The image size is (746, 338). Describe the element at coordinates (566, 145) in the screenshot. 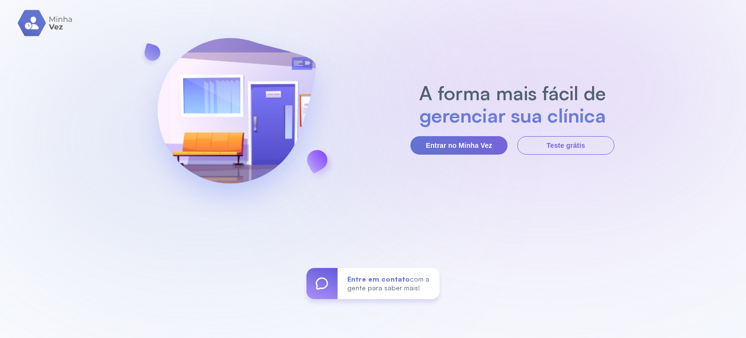

I see `button: Teste grátis` at that location.